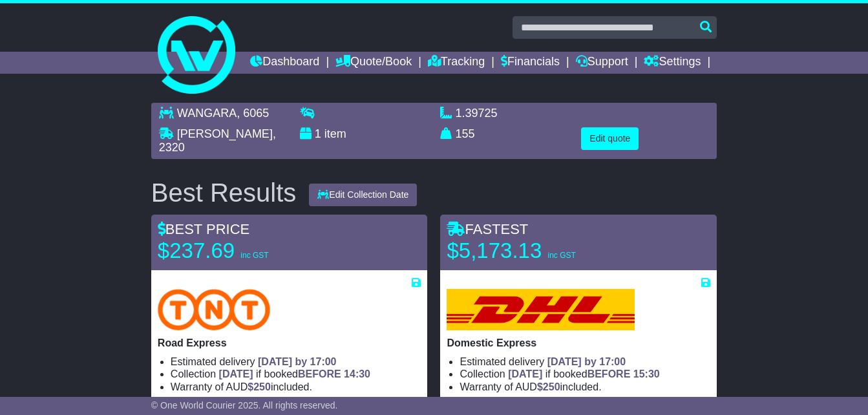 The width and height of the screenshot is (868, 415). Describe the element at coordinates (578, 342) in the screenshot. I see `p: Domestic Express` at that location.